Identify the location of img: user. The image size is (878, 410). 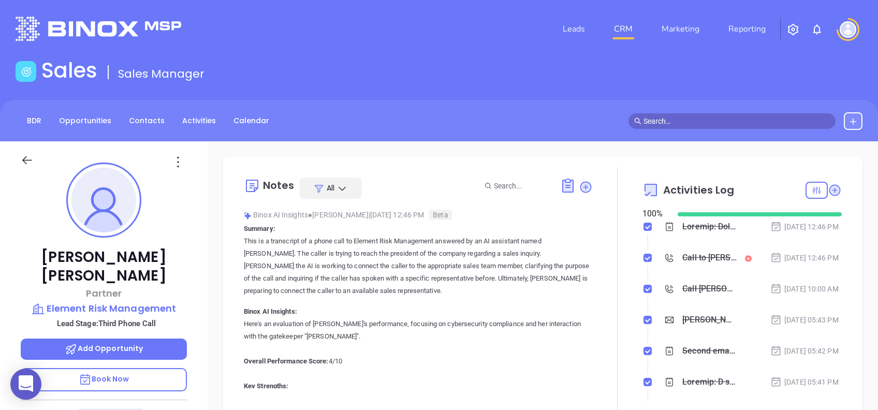
(848, 30).